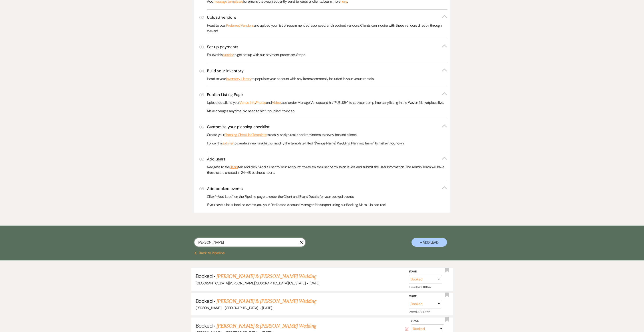 This screenshot has height=332, width=644. I want to click on h3: Add users, so click(216, 159).